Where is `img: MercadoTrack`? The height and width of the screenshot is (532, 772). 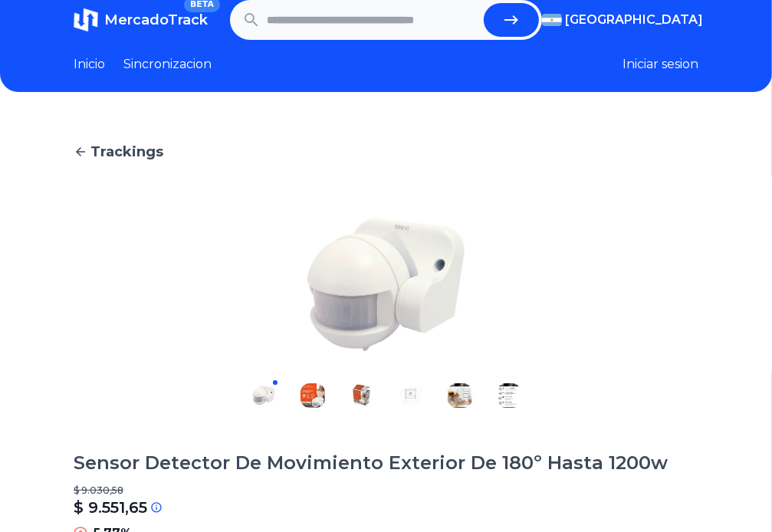
img: MercadoTrack is located at coordinates (86, 20).